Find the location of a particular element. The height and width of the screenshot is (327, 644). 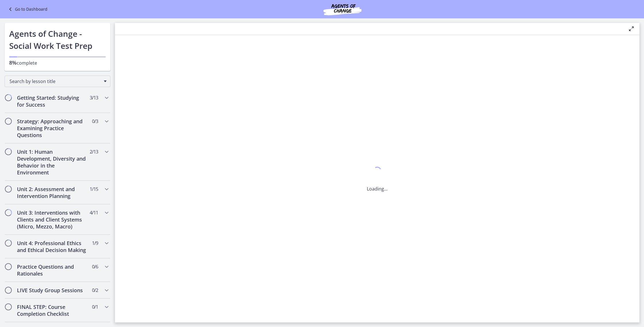

h2: Getting Started: Studying for Success is located at coordinates (52, 101).